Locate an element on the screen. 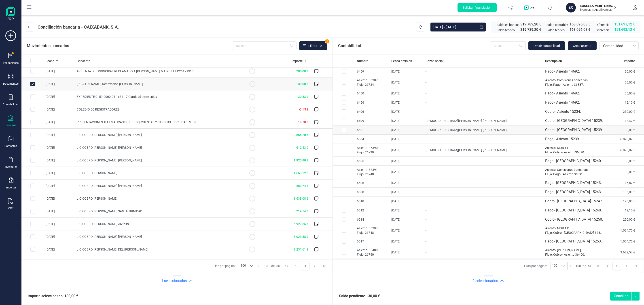 The height and width of the screenshot is (305, 644). div: Row Selected a9d9d932-a261-489d-be2d-52d12ecf6dbf is located at coordinates (344, 83).